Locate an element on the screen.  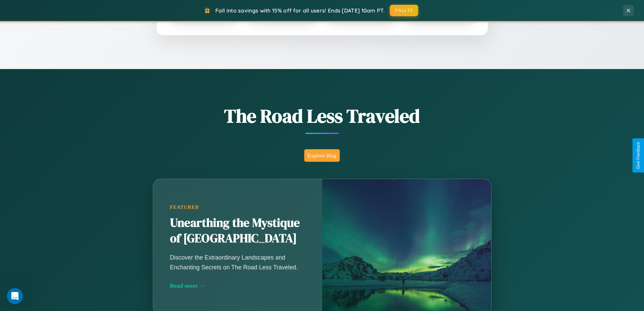
h1: The Road Less Traveled is located at coordinates (322, 116).